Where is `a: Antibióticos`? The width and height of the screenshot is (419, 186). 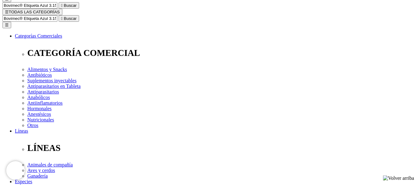
a: Antibióticos is located at coordinates (39, 75).